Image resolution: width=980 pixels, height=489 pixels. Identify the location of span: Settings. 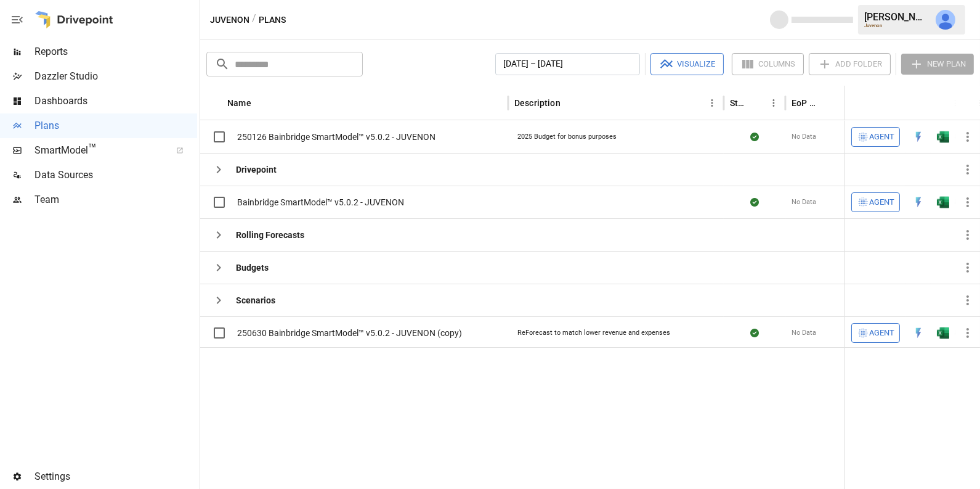
(115, 477).